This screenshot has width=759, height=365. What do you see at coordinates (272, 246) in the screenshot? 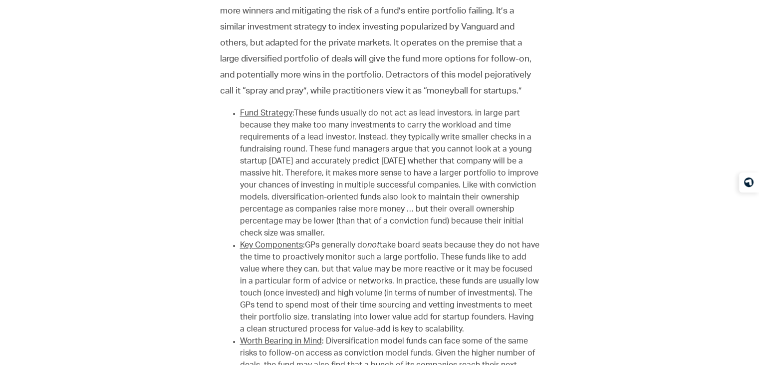
I see `span: Key Components` at bounding box center [272, 246].